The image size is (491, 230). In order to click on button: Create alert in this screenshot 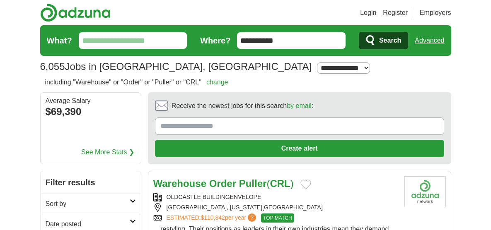, I will do `click(299, 149)`.